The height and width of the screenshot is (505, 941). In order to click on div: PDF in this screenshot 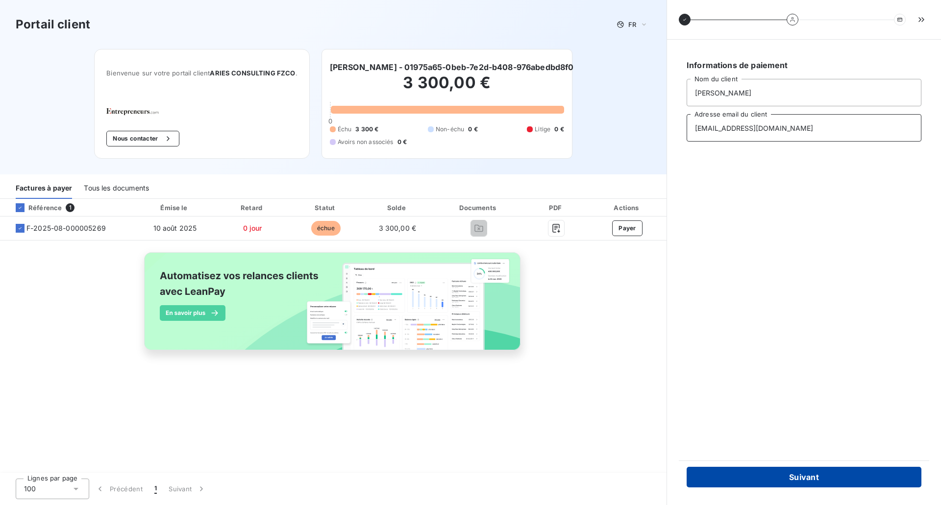, I will do `click(556, 208)`.